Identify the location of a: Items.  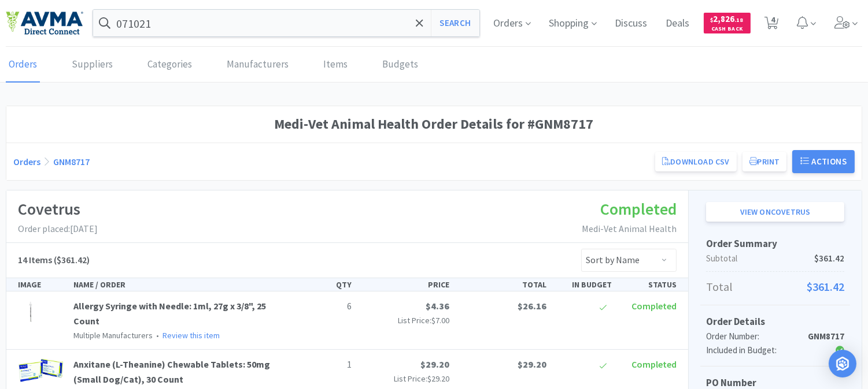
(335, 65).